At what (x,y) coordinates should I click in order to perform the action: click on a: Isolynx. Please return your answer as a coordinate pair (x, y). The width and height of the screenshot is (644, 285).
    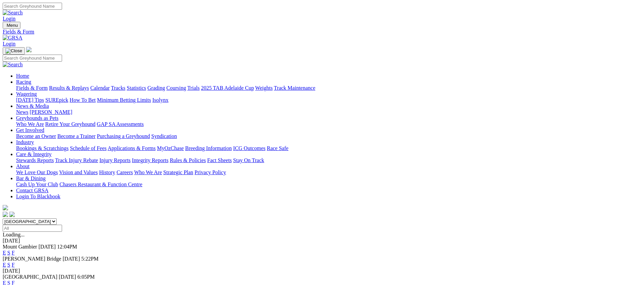
    Looking at the image, I should click on (160, 100).